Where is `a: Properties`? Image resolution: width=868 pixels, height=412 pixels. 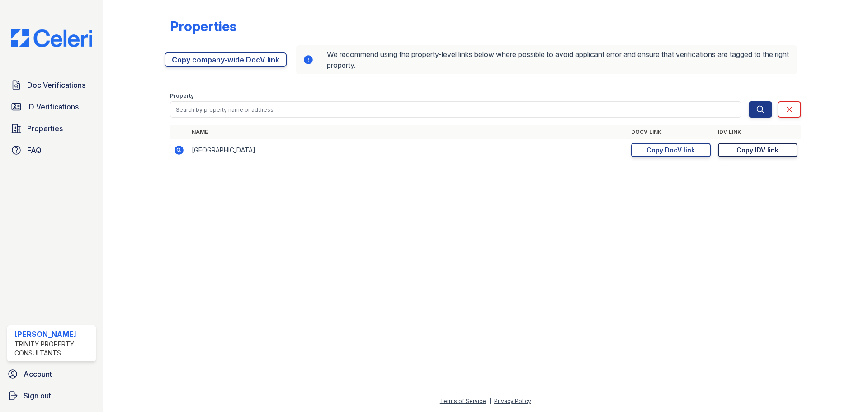
a: Properties is located at coordinates (51, 128).